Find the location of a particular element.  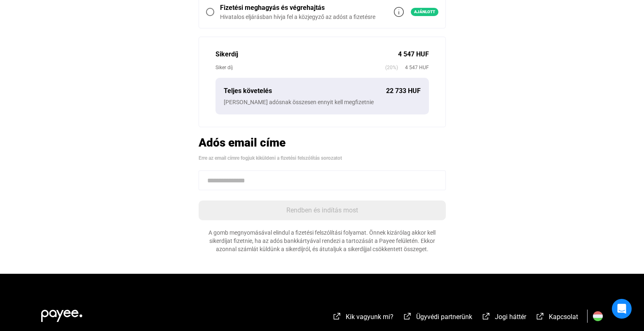

div: Open Intercom Messenger is located at coordinates (622, 309).